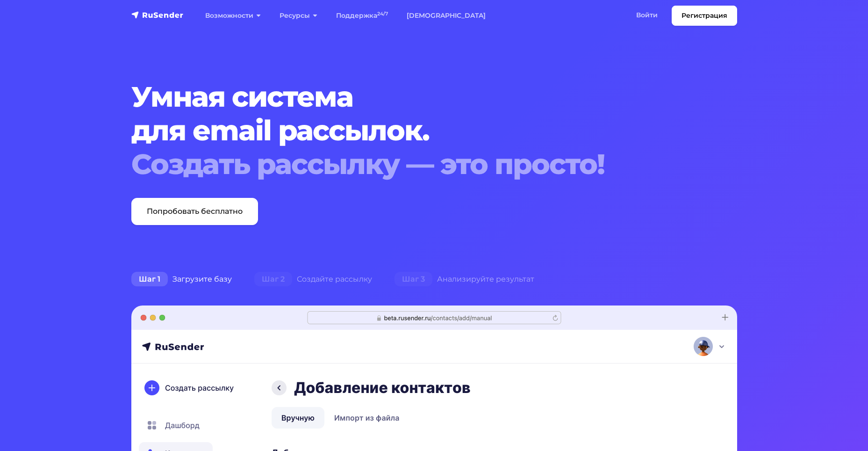 Image resolution: width=868 pixels, height=451 pixels. I want to click on h1: Умная система для email рассылок., so click(409, 131).